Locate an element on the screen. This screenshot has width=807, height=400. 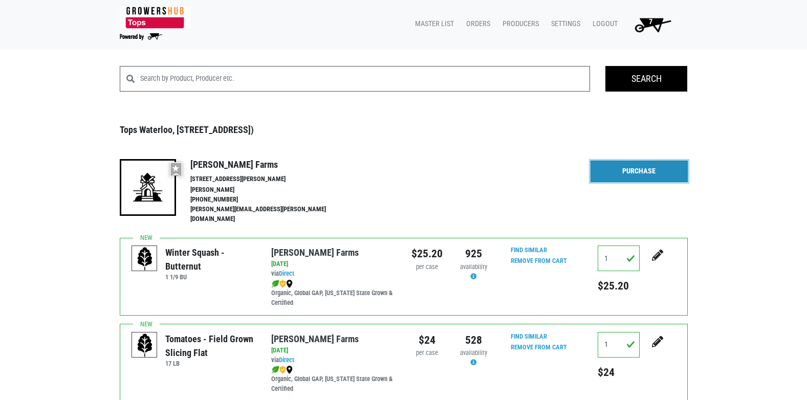
div: 925 is located at coordinates (473, 254).